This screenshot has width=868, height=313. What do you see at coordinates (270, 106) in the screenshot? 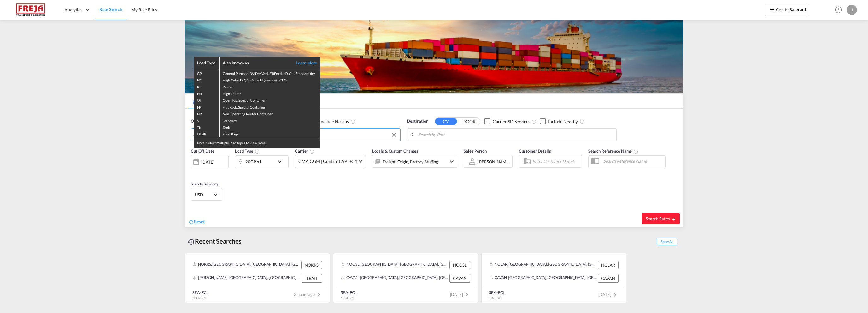
I see `td: Flat Rack, Special Container` at bounding box center [270, 106].